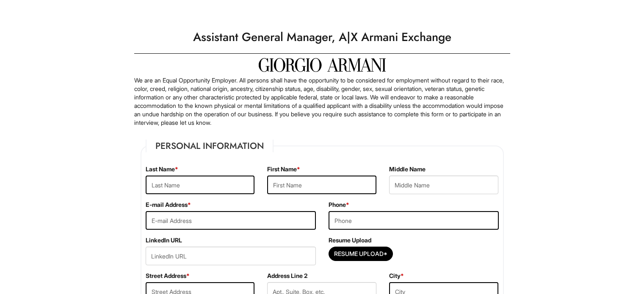 This screenshot has height=294, width=644. Describe the element at coordinates (350, 240) in the screenshot. I see `label: Resume Upload` at that location.